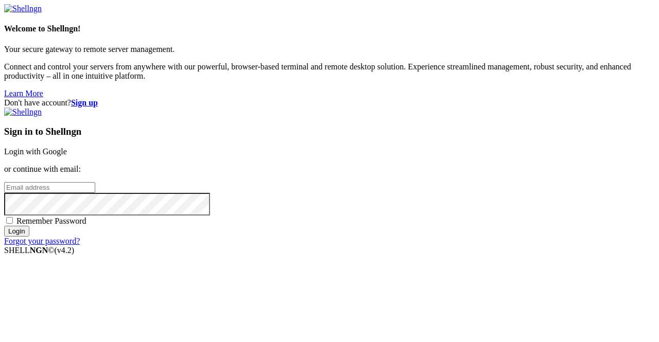 The width and height of the screenshot is (659, 342). Describe the element at coordinates (329, 49) in the screenshot. I see `p: Your secure gateway to remote server management.` at that location.